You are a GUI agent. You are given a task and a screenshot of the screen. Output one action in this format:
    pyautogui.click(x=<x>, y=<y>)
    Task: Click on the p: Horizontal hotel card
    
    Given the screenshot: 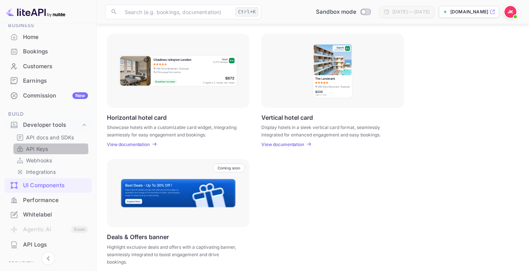 What is the action you would take?
    pyautogui.click(x=136, y=117)
    